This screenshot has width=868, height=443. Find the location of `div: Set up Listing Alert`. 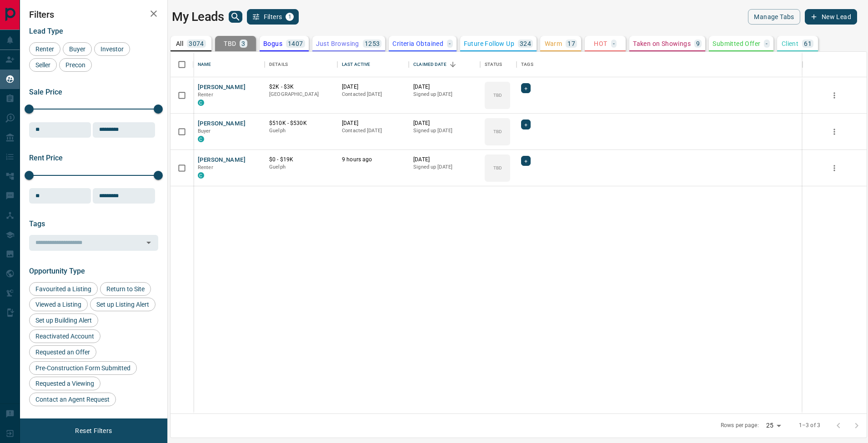

div: Set up Listing Alert is located at coordinates (123, 305).